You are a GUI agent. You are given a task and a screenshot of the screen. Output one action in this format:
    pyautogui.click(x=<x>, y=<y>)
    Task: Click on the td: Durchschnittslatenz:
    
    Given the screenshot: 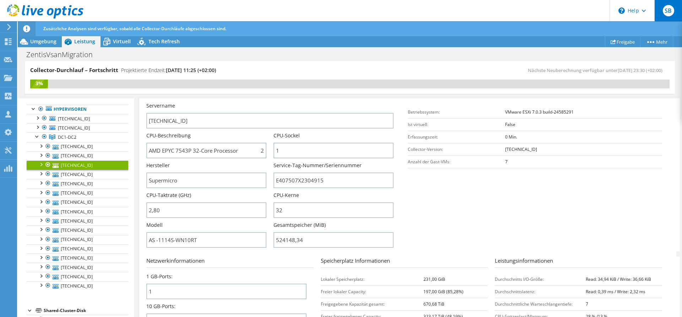 What is the action you would take?
    pyautogui.click(x=540, y=291)
    